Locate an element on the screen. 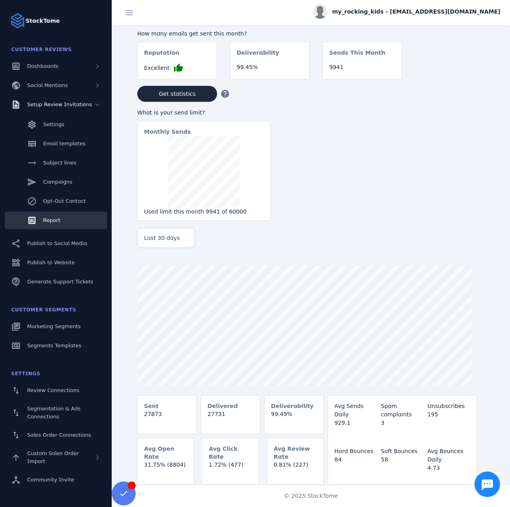 This screenshot has height=507, width=510. span: Excellent is located at coordinates (157, 68).